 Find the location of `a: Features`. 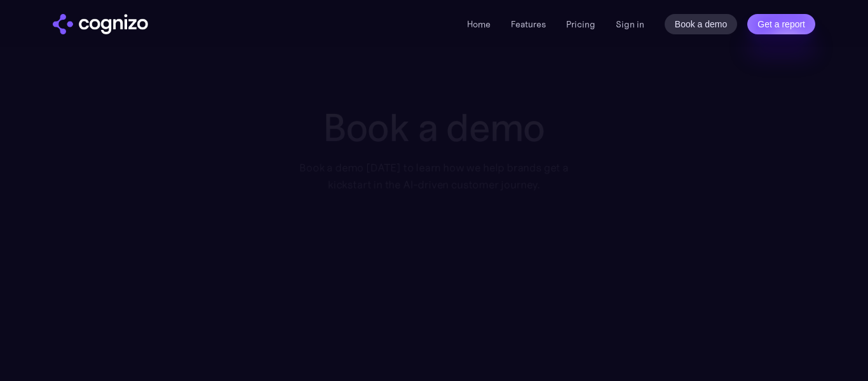

a: Features is located at coordinates (528, 24).